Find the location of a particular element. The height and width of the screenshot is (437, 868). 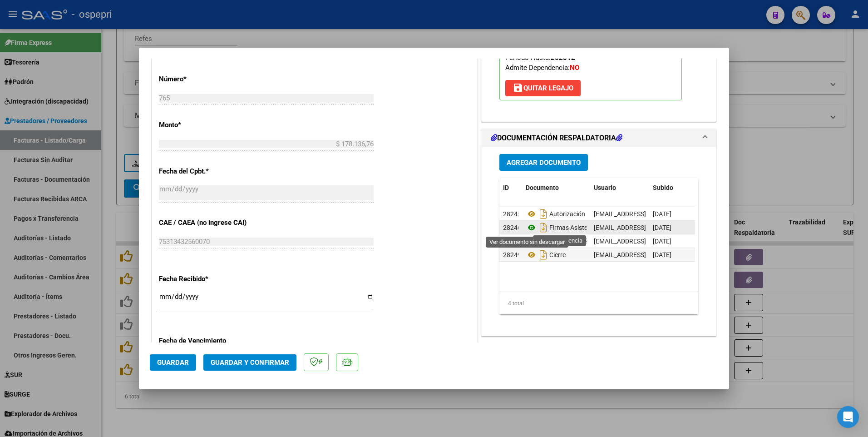

button: Guardar is located at coordinates (173, 362).